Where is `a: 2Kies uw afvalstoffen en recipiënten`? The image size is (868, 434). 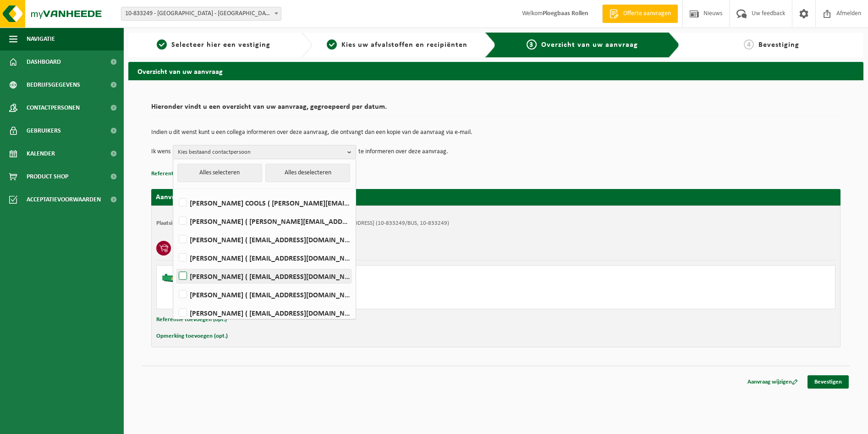 a: 2Kies uw afvalstoffen en recipiënten is located at coordinates (397, 45).